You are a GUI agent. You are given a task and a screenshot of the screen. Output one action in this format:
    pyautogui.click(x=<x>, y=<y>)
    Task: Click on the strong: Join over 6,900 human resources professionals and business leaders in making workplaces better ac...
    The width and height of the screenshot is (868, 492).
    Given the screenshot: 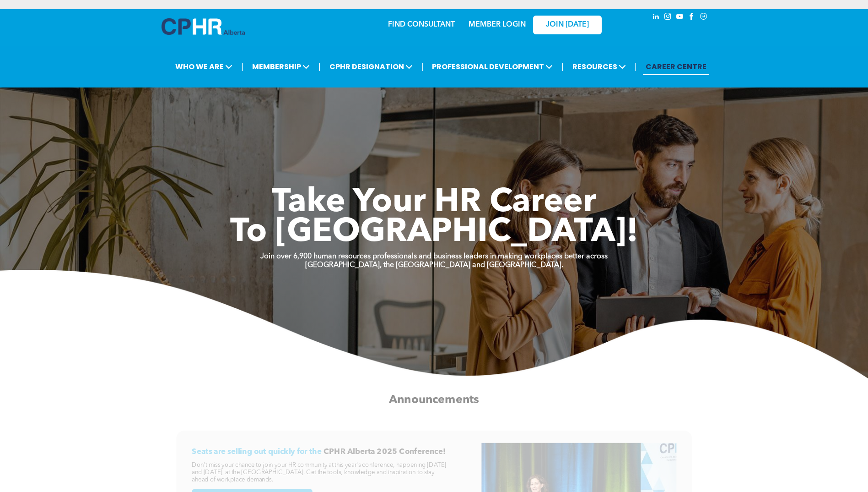 What is the action you would take?
    pyautogui.click(x=434, y=256)
    